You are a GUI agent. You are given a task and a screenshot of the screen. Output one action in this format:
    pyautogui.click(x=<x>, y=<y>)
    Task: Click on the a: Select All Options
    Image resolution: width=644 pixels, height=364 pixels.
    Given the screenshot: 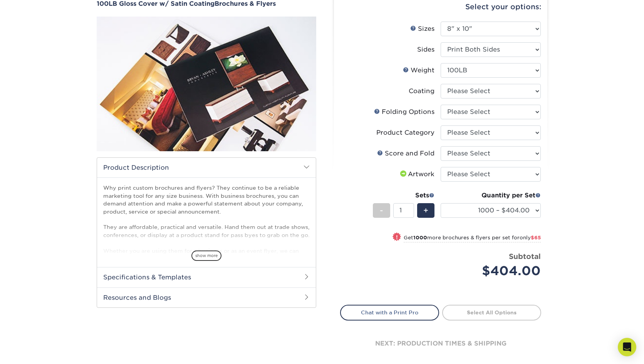 What is the action you would take?
    pyautogui.click(x=492, y=313)
    